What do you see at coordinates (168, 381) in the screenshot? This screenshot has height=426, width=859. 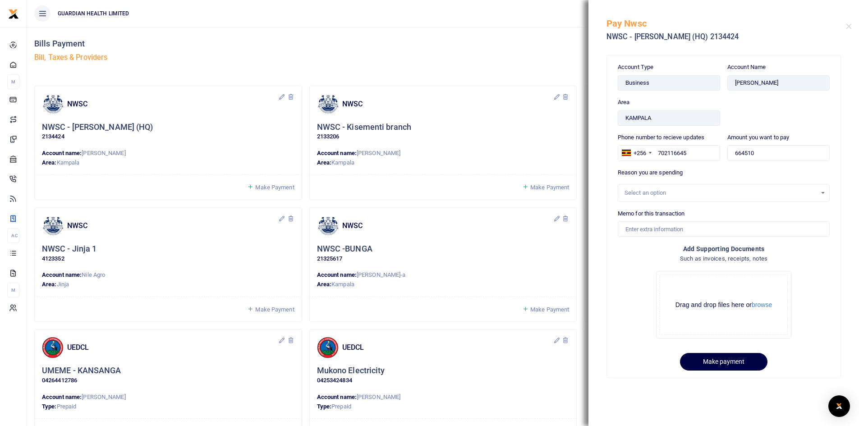 I see `p: 04264412786` at bounding box center [168, 381].